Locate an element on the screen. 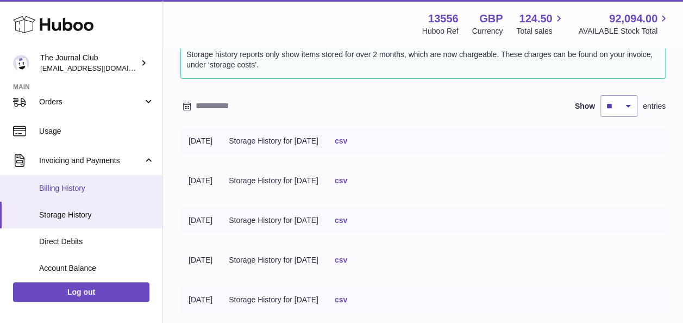 The width and height of the screenshot is (683, 323). a: 124.50 Total sales is located at coordinates (540, 24).